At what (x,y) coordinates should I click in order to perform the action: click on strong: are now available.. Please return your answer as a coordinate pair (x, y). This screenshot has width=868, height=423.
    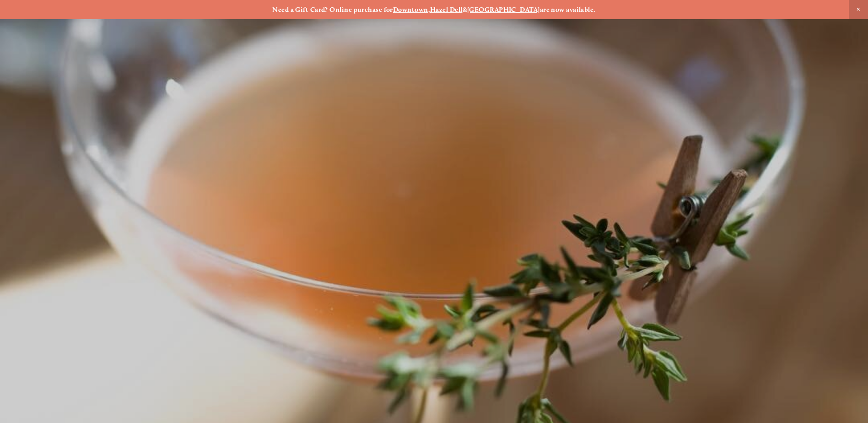
    Looking at the image, I should click on (568, 10).